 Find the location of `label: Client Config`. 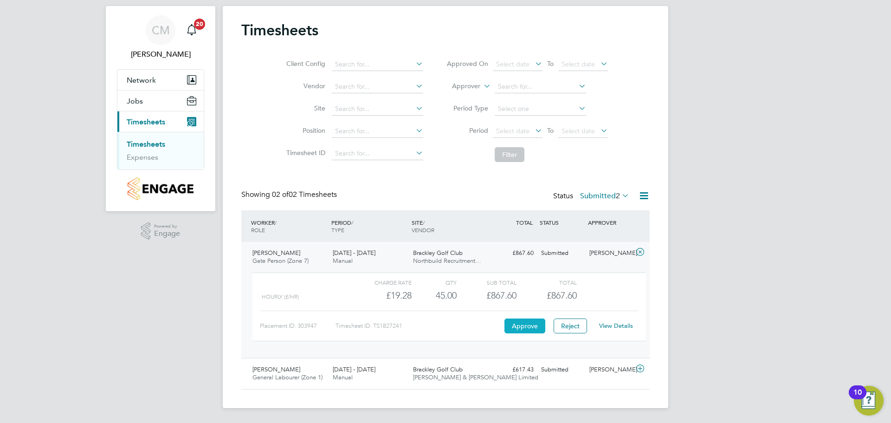

label: Client Config is located at coordinates (304, 64).